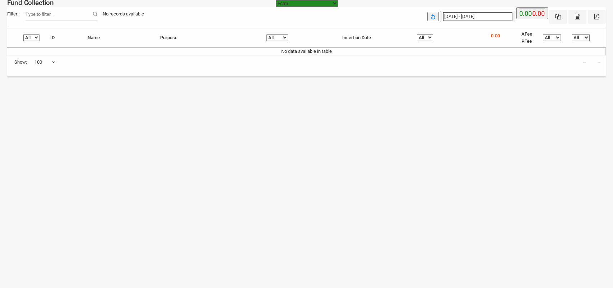 The image size is (613, 288). I want to click on button: CSV, so click(577, 17).